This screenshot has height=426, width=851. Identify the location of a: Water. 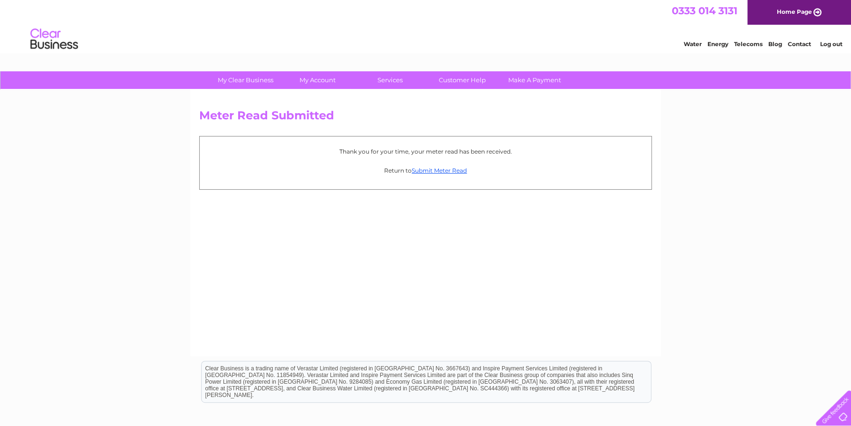
(693, 44).